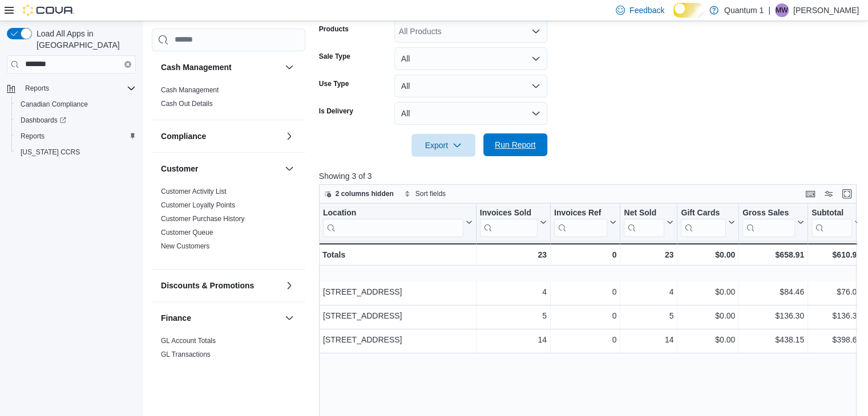  Describe the element at coordinates (515, 144) in the screenshot. I see `span: Run Report` at that location.